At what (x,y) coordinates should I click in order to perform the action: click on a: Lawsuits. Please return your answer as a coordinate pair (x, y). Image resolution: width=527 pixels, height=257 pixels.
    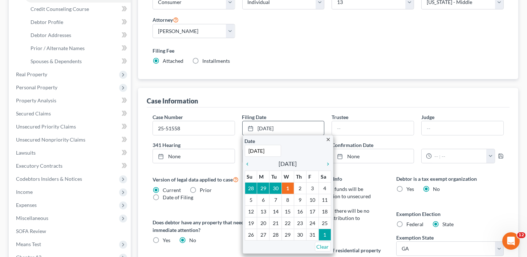
    Looking at the image, I should click on (70, 153).